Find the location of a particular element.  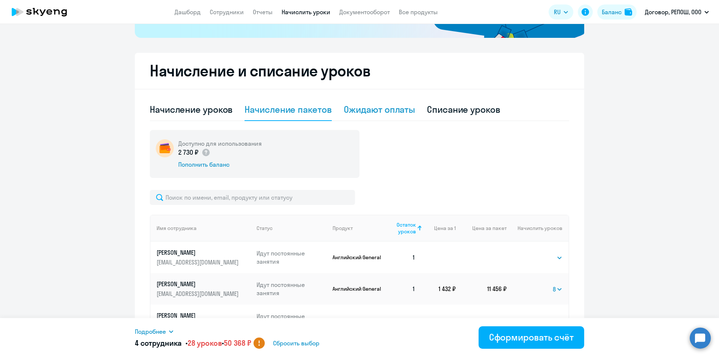

td: 4 000 ₽ is located at coordinates (438, 320).